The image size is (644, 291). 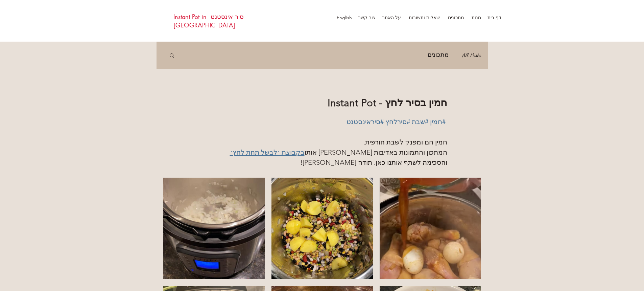 What do you see at coordinates (398, 122) in the screenshot?
I see `a: #סירלחץ` at bounding box center [398, 122].